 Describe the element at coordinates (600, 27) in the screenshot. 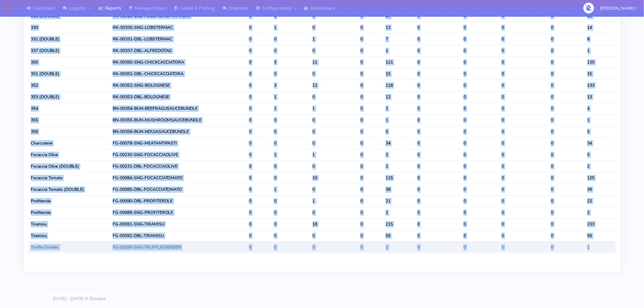

I see `td: 14` at that location.